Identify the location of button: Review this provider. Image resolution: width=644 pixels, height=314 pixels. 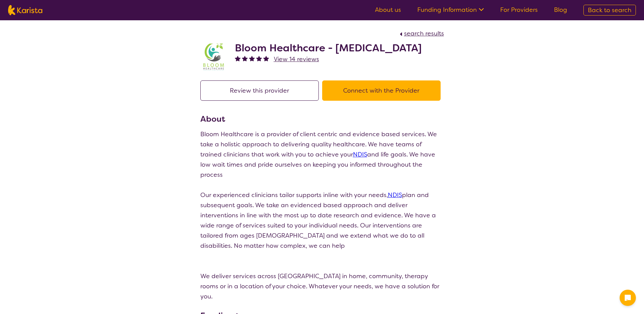
(260, 91).